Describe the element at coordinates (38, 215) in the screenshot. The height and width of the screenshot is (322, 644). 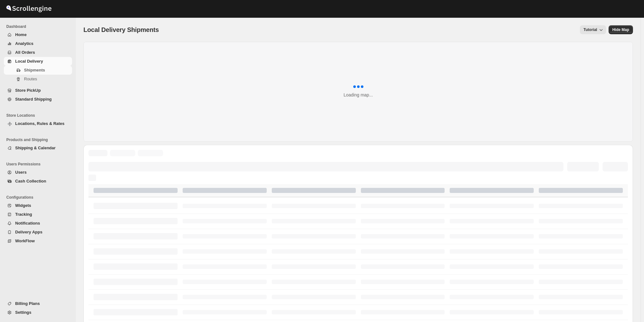
I see `button: Tracking` at that location.